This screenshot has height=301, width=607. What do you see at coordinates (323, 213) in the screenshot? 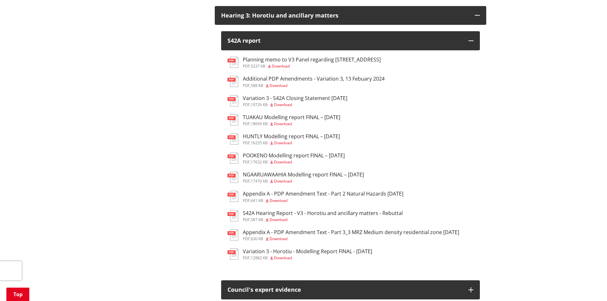
I see `h3: S42A Hearing Report - V3 - Horotiu and ancillary matters - Rebuttal` at bounding box center [323, 213].